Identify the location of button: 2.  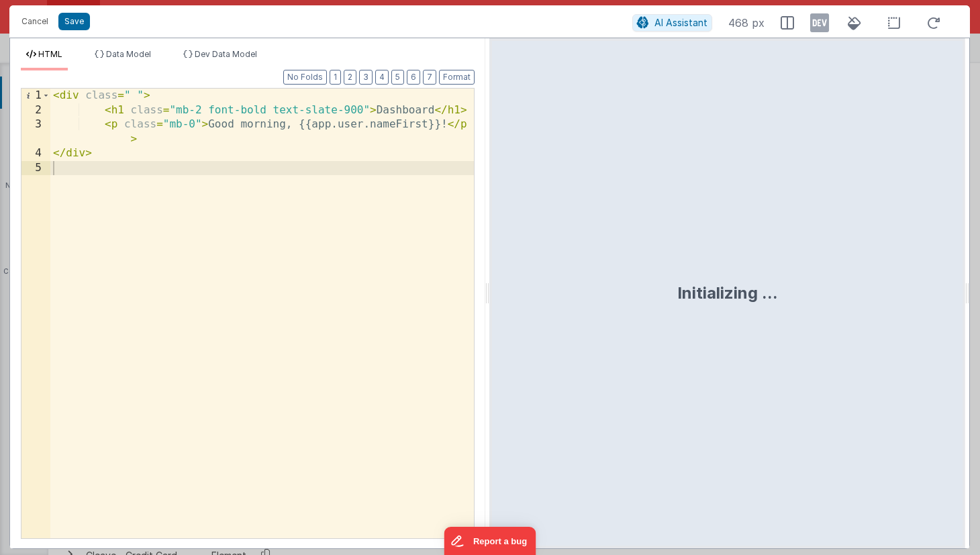
(350, 78).